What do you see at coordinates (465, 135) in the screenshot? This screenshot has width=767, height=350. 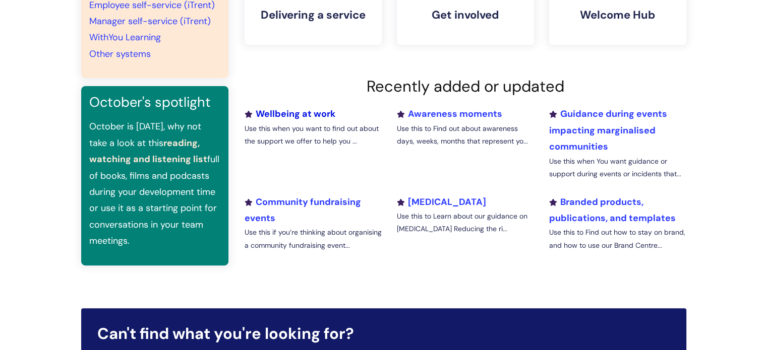 I see `p: Use this to Find out about awareness days, weeks, months that represent yo...` at bounding box center [465, 135].